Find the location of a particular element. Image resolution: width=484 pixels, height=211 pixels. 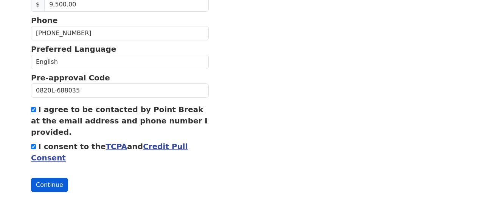

label: I consent to the and is located at coordinates (109, 152).